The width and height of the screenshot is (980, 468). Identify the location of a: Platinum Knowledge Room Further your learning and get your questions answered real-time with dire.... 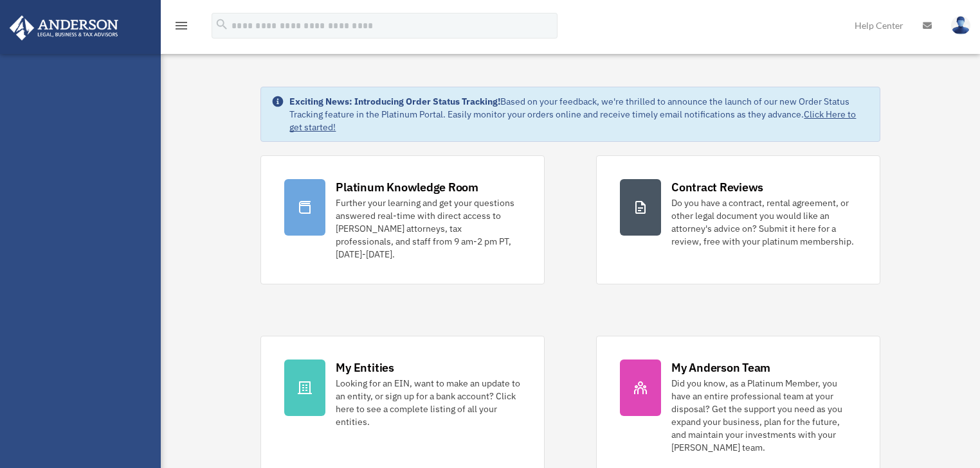
(402, 220).